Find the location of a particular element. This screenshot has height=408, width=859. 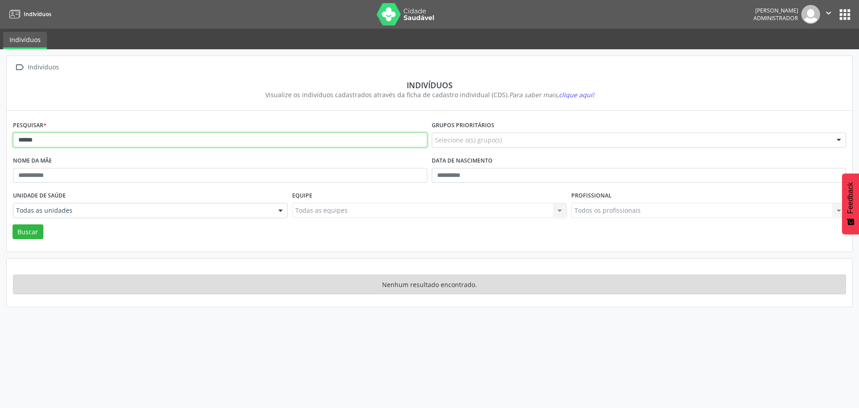

span: Feedback is located at coordinates (851, 198).